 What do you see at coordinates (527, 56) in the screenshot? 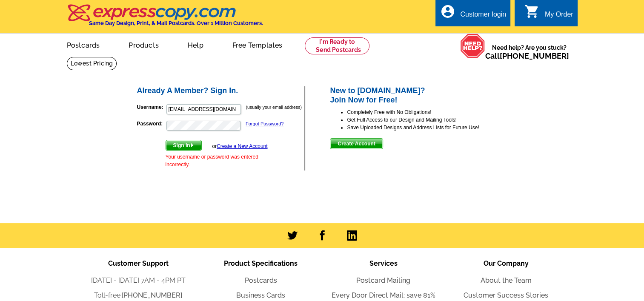
I see `span: Call` at bounding box center [527, 56].